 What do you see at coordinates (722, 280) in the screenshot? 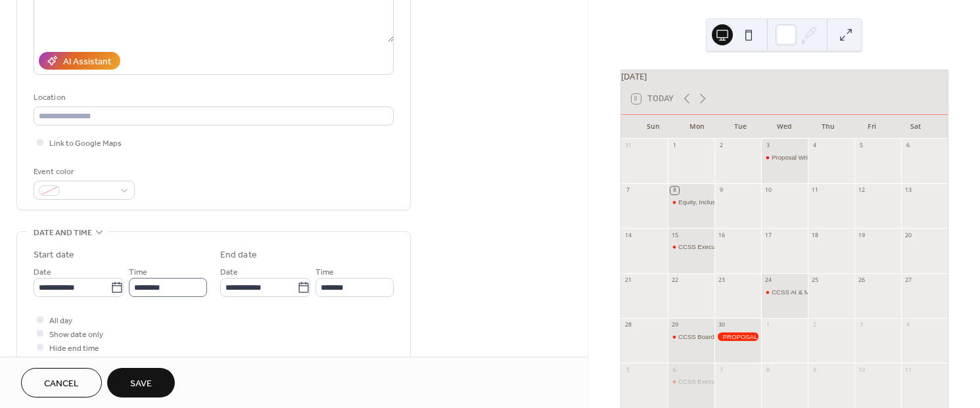
I see `div: 23` at bounding box center [722, 280].